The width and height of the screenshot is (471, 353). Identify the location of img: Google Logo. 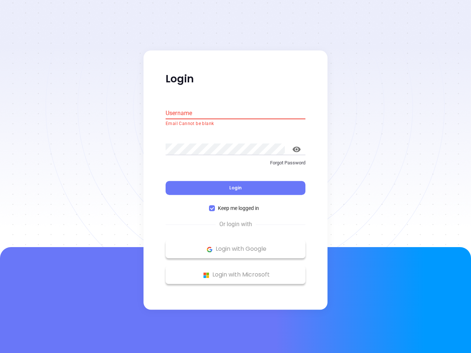
(209, 250).